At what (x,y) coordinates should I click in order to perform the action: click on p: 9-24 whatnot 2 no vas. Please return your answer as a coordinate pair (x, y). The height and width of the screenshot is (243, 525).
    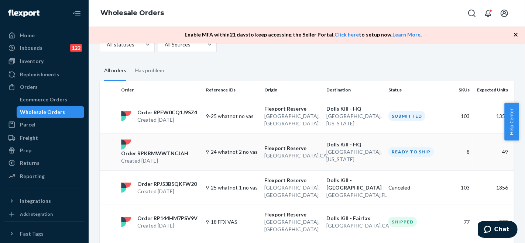
    Looking at the image, I should click on (232, 152).